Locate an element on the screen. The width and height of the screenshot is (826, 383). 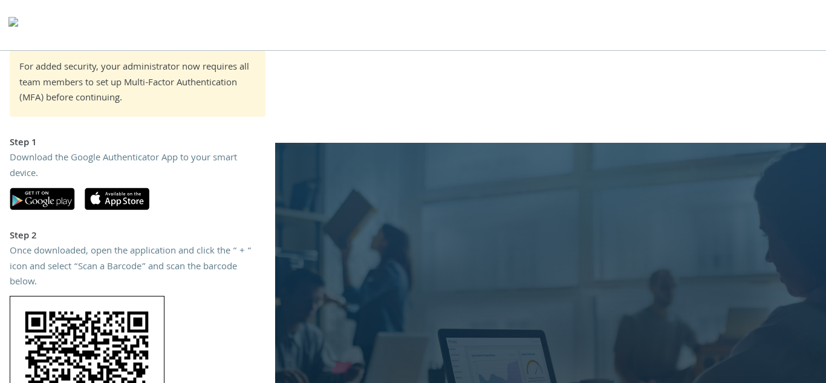
img: apple-app-store.svg is located at coordinates (117, 198).